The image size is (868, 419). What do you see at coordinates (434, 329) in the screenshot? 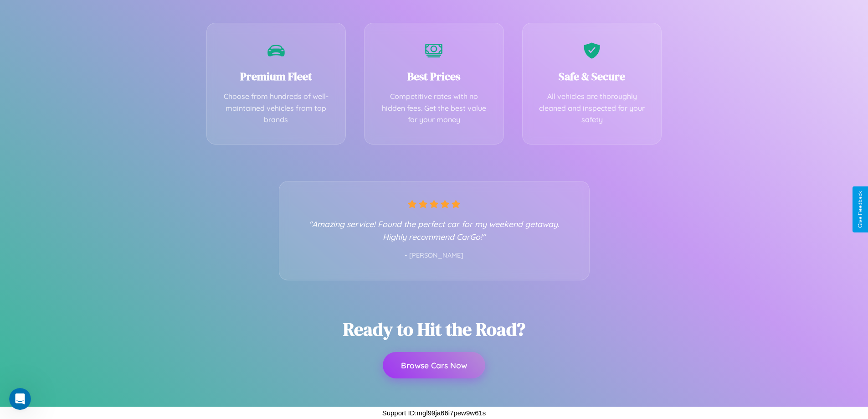
I see `h2: Ready to Hit the Road?` at bounding box center [434, 329].